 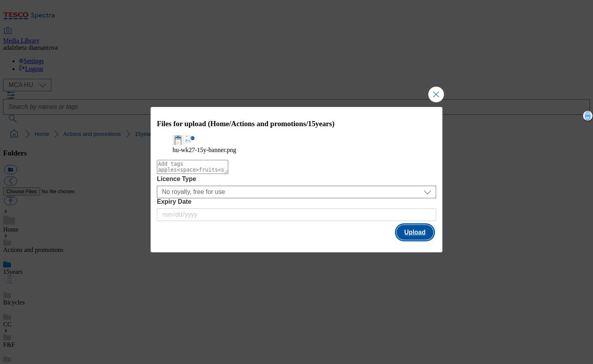 I want to click on label: Expiry Date, so click(x=296, y=202).